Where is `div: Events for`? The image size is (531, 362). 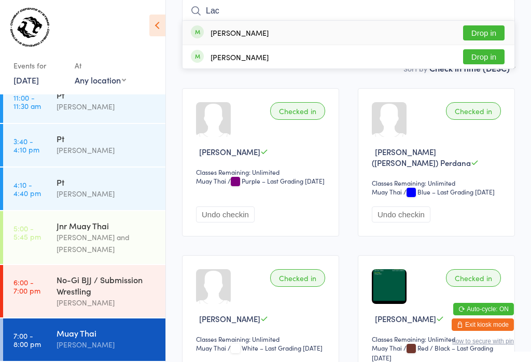
div: Events for is located at coordinates (39, 65).